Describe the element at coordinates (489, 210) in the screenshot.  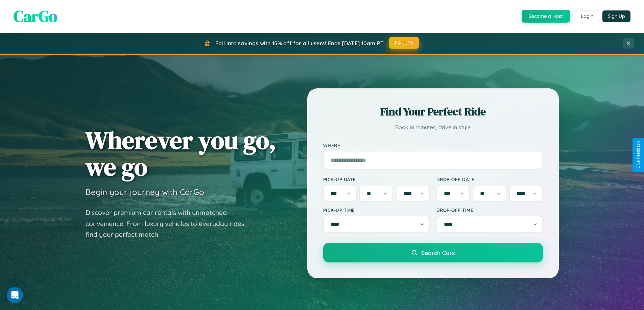
I see `label: Drop-off Time` at that location.